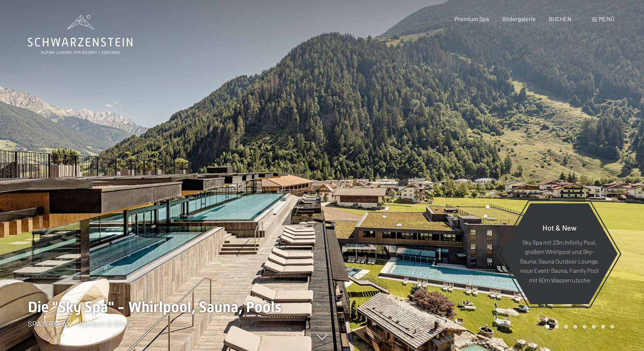 This screenshot has width=644, height=351. I want to click on div: Carousel Page 2, so click(556, 327).